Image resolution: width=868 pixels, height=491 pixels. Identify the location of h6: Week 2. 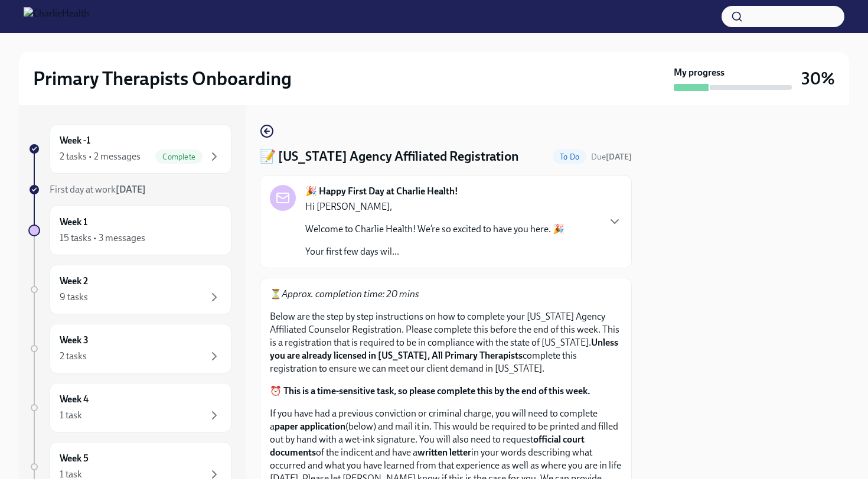
(73, 281).